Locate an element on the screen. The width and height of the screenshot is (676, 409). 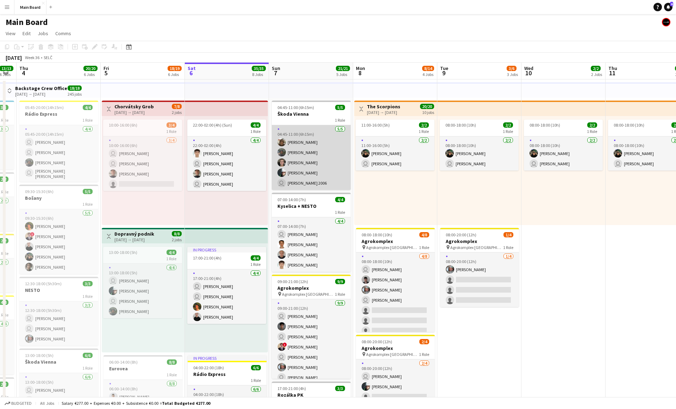
span: 10 is located at coordinates (528, 73).